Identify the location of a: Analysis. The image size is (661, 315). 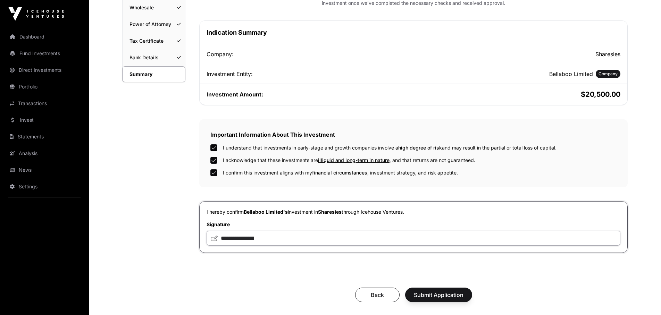
(44, 153).